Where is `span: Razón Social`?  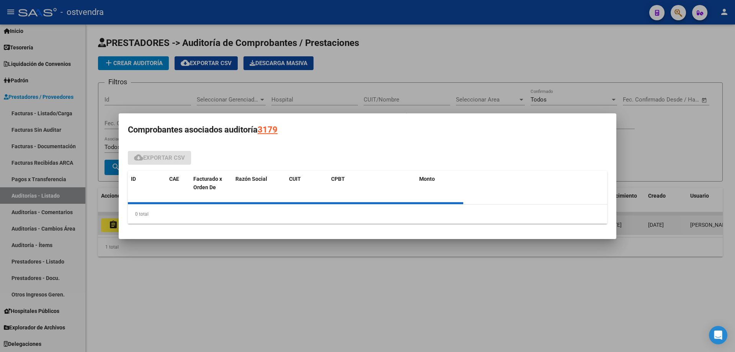
span: Razón Social is located at coordinates (251, 179).